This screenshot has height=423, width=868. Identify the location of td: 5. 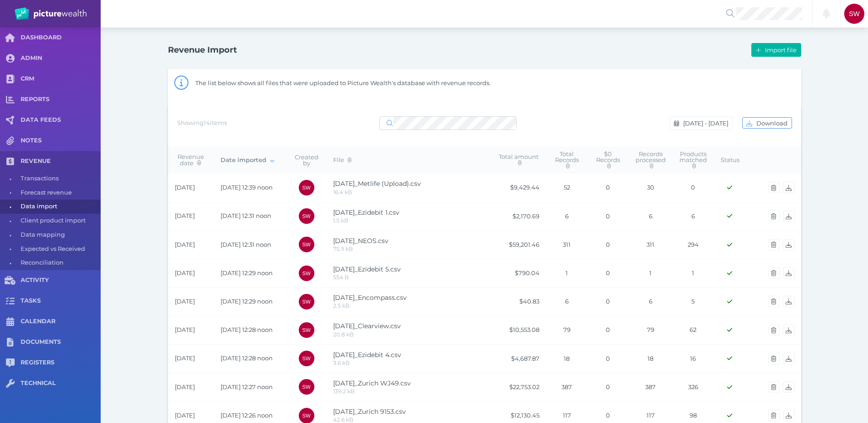
(693, 301).